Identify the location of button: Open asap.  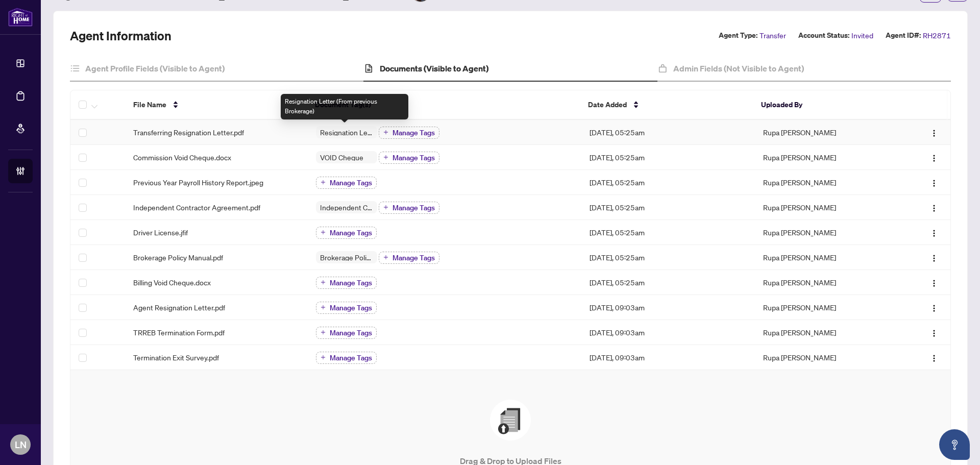
(955, 445).